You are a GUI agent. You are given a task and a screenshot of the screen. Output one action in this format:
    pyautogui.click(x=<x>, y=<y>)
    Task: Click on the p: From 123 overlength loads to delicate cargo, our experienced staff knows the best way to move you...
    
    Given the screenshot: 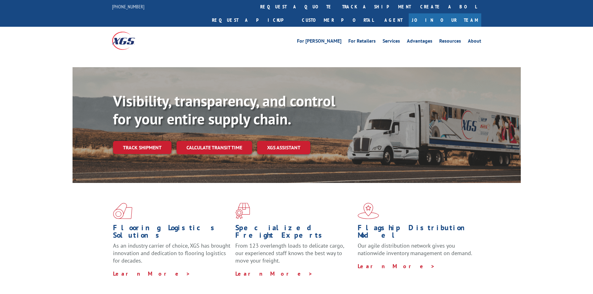 What is the action you would take?
    pyautogui.click(x=294, y=256)
    